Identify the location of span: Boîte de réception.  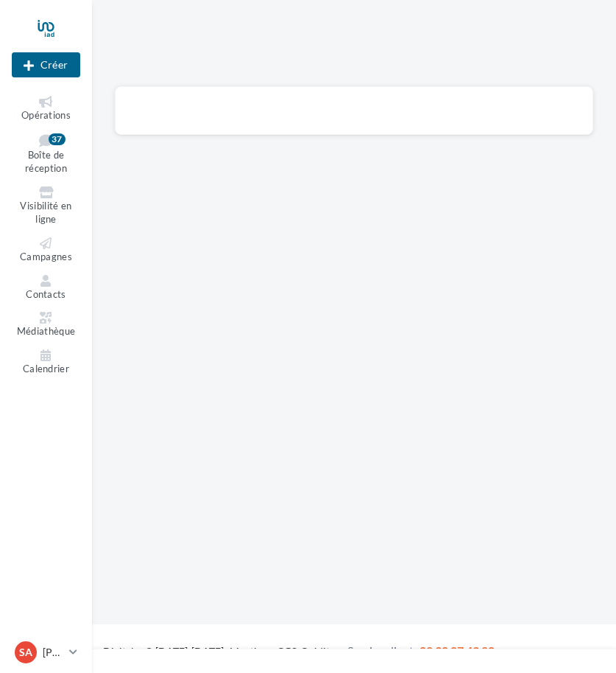
(45, 161).